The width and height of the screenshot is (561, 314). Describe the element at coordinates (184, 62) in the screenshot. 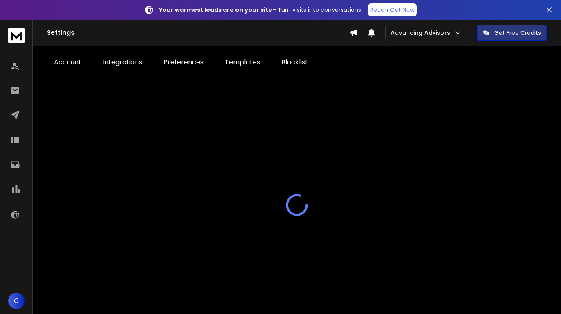

I see `a: Preferences` at that location.